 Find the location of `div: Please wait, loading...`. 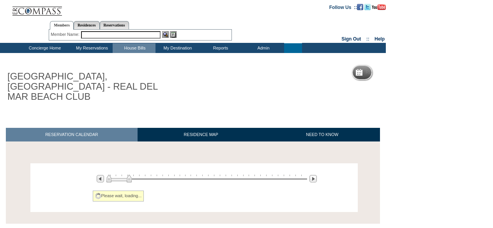

div: Please wait, loading... is located at coordinates (118, 196).